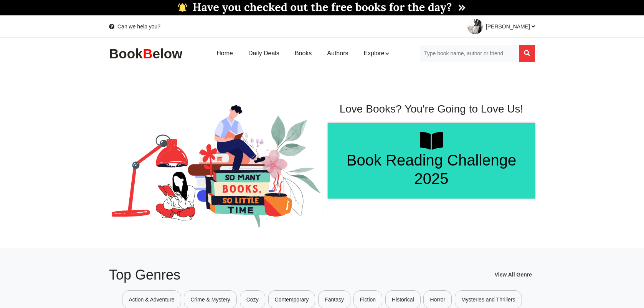 The image size is (644, 308). Describe the element at coordinates (469, 54) in the screenshot. I see `input: Search for Books` at that location.